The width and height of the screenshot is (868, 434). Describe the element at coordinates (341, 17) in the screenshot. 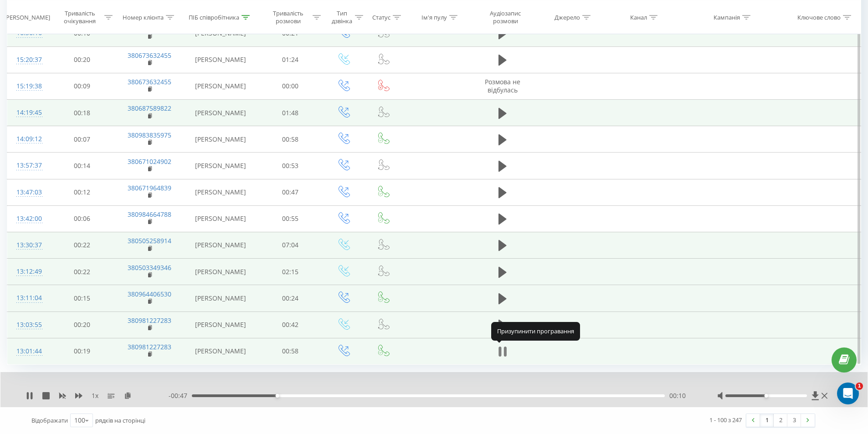

I see `div: Тип дзвінка` at that location.